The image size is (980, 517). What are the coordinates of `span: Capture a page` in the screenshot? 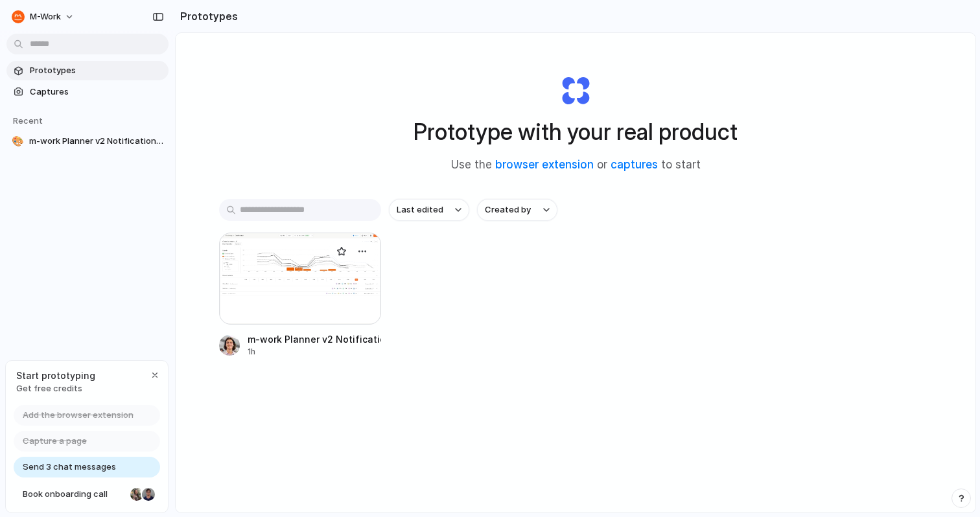 It's located at (55, 442).